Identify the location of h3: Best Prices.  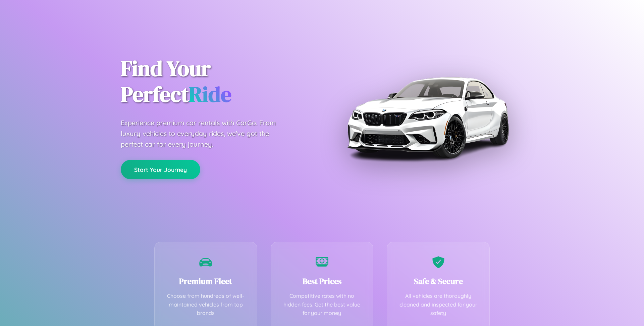
(322, 281).